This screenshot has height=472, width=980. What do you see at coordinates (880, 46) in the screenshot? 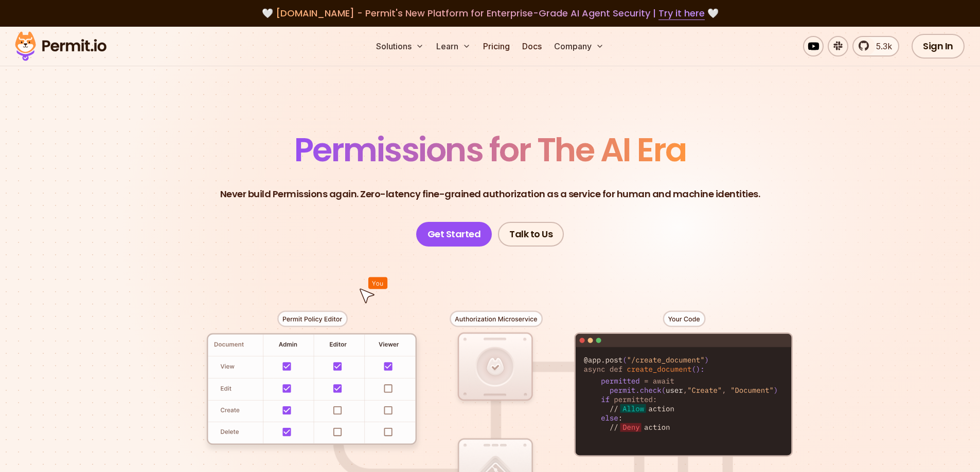
I see `span: 5.3k` at bounding box center [880, 46].